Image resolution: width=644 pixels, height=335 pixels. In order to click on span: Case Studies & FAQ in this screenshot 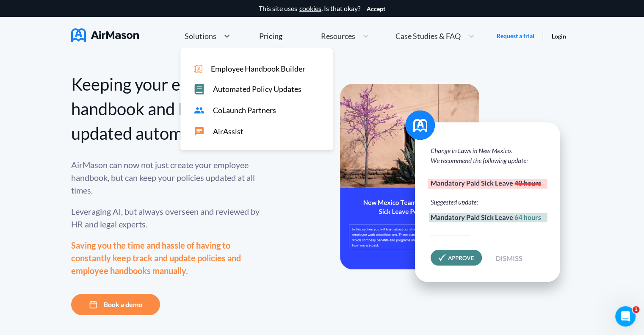, I will do `click(429, 36)`.